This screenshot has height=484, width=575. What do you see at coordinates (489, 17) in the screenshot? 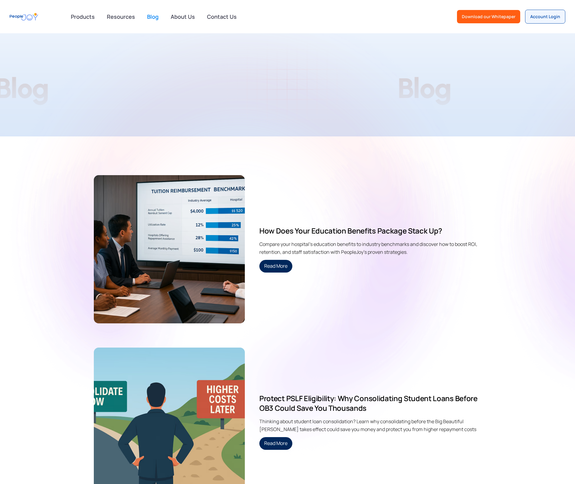
I see `div: Download our Whitepaper` at bounding box center [489, 17].